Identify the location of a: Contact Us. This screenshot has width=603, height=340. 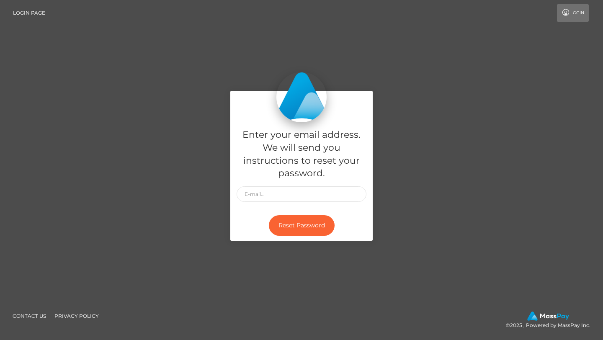
(29, 316).